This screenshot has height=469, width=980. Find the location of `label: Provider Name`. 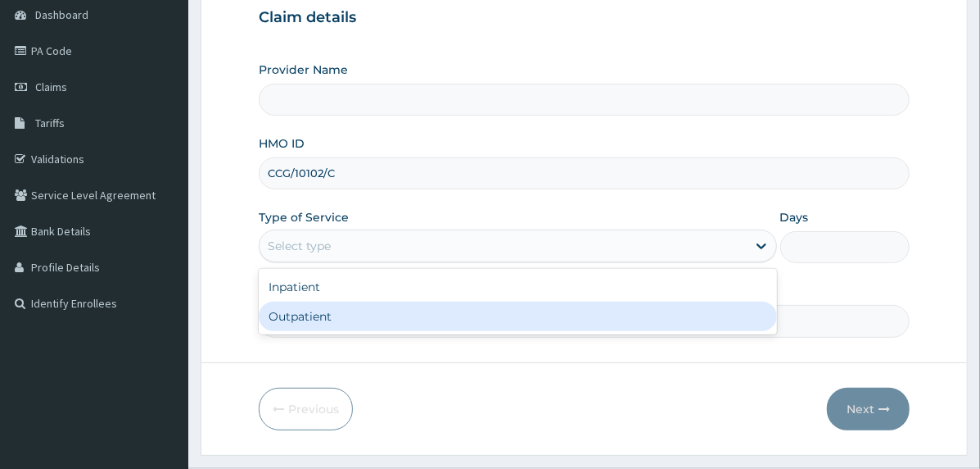

label: Provider Name is located at coordinates (303, 69).